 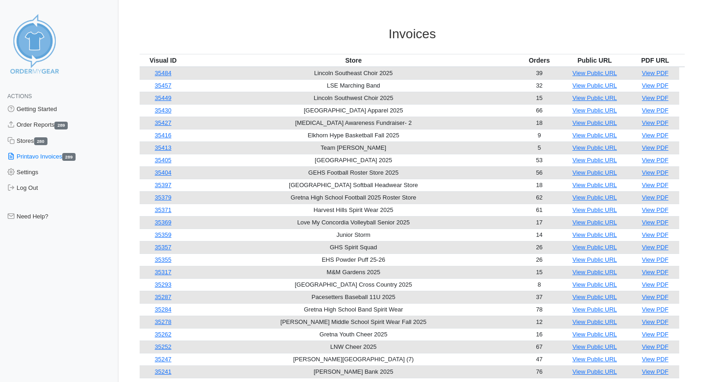 What do you see at coordinates (540, 210) in the screenshot?
I see `td: 61` at bounding box center [540, 210].